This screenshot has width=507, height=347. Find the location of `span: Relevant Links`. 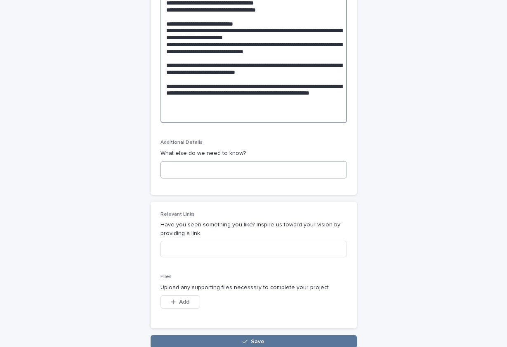

span: Relevant Links is located at coordinates (178, 214).